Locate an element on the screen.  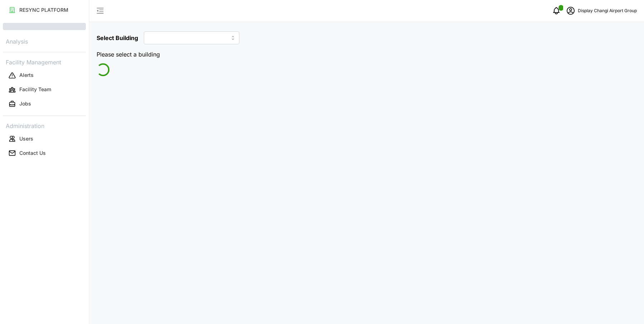
p: Jobs is located at coordinates (25, 104).